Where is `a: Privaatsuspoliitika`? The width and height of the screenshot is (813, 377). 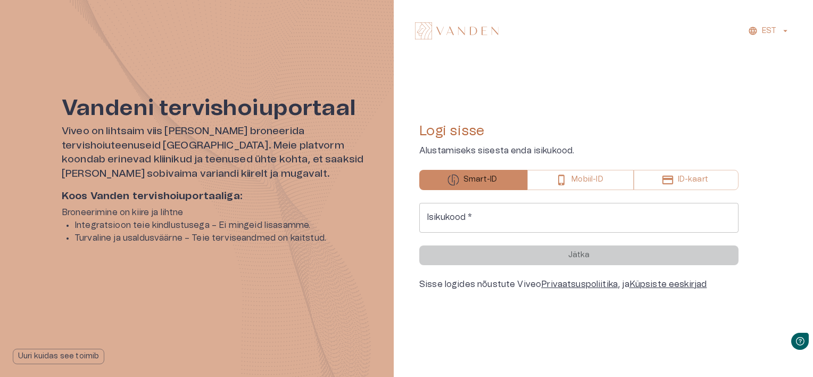 a: Privaatsuspoliitika is located at coordinates (579, 284).